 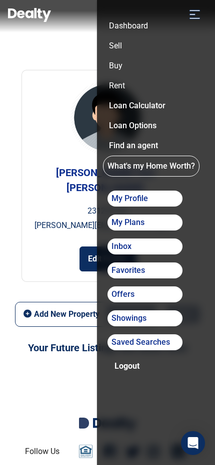 What do you see at coordinates (193, 443) in the screenshot?
I see `div: Open Intercom Messenger` at bounding box center [193, 443].